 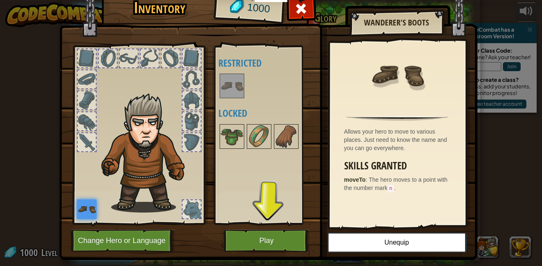 I want to click on h4: Restricted, so click(x=267, y=63).